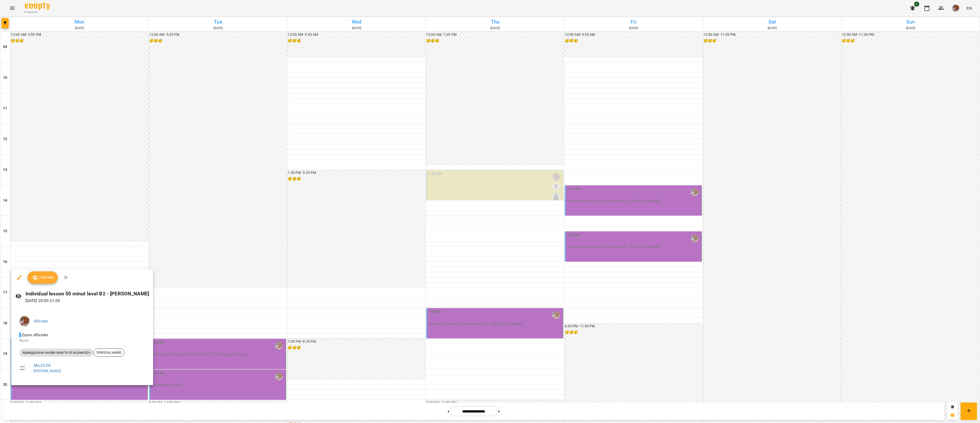  Describe the element at coordinates (82, 341) in the screenshot. I see `p: Room` at that location.